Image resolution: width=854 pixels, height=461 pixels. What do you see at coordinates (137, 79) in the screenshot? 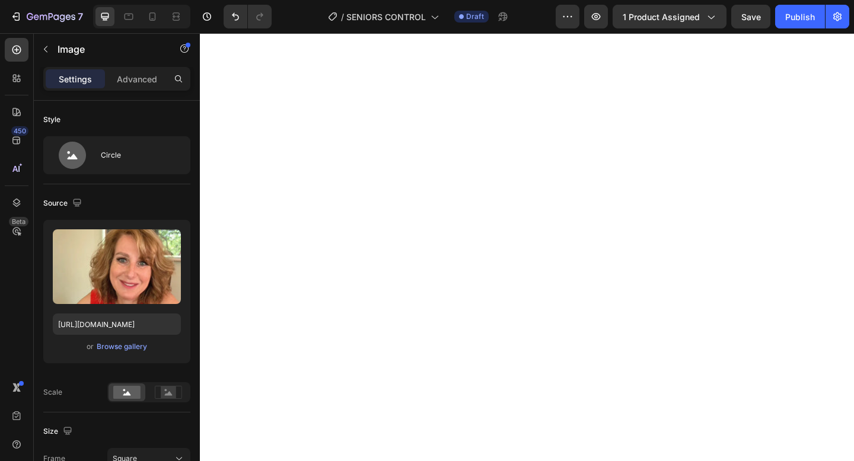
I see `p: Advanced` at bounding box center [137, 79].